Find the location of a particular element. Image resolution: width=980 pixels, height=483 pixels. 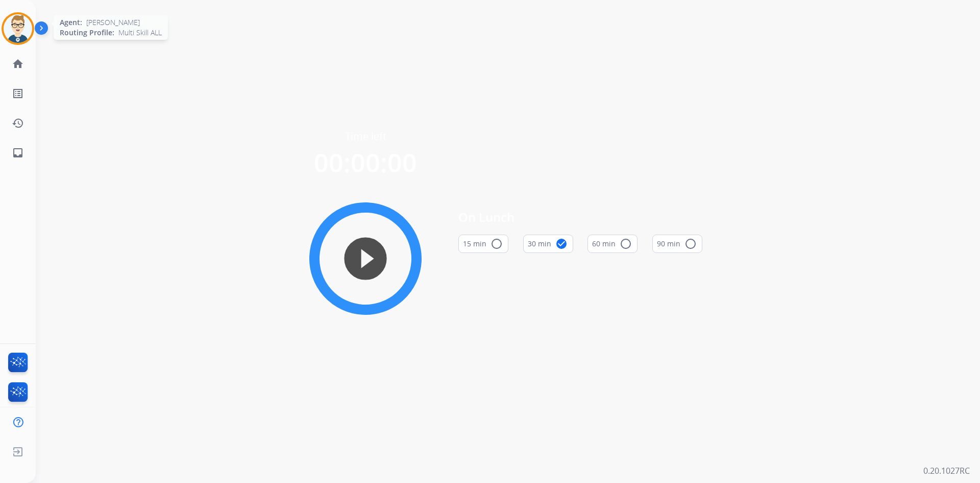

button: 90 min is located at coordinates (678, 244).